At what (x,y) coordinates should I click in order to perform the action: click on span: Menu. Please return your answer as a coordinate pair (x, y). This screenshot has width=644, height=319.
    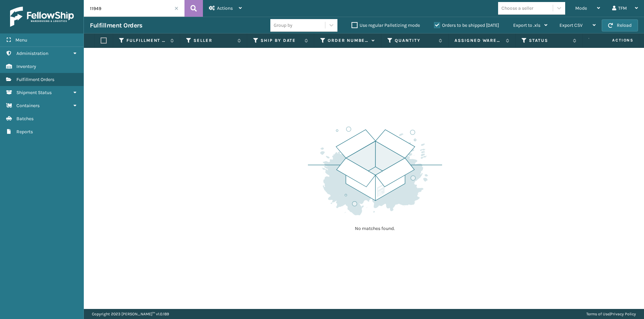
    Looking at the image, I should click on (21, 40).